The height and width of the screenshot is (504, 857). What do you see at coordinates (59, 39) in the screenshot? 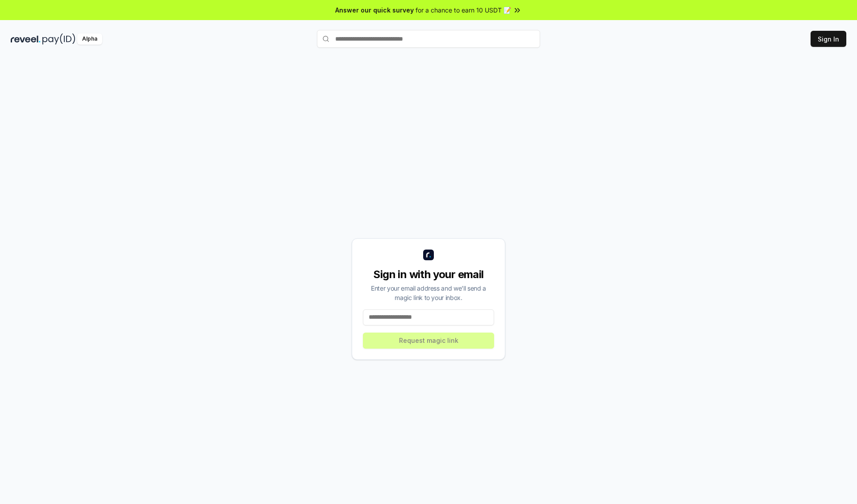
I see `img: pay_id` at bounding box center [59, 39].